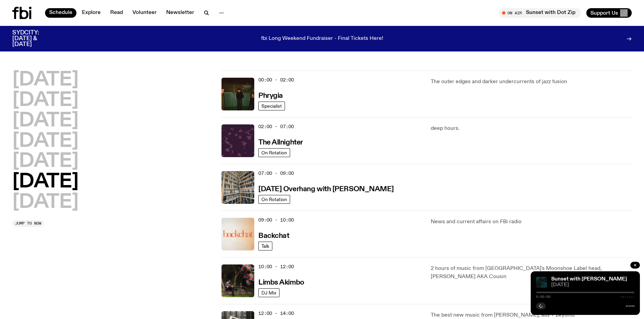 The image size is (644, 319). I want to click on img: Jackson sits at an outdoor table, legs crossed and gazing at a black and brown dog also sitting a..., so click(238, 281).